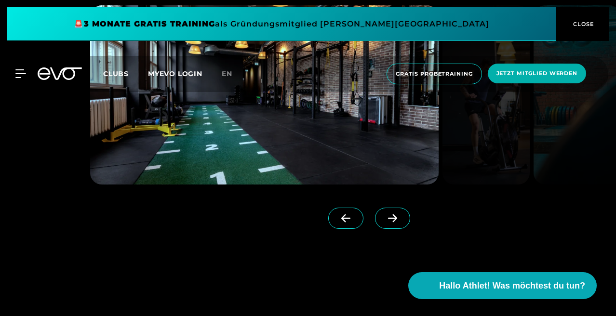  What do you see at coordinates (227, 74) in the screenshot?
I see `span: en` at bounding box center [227, 74].